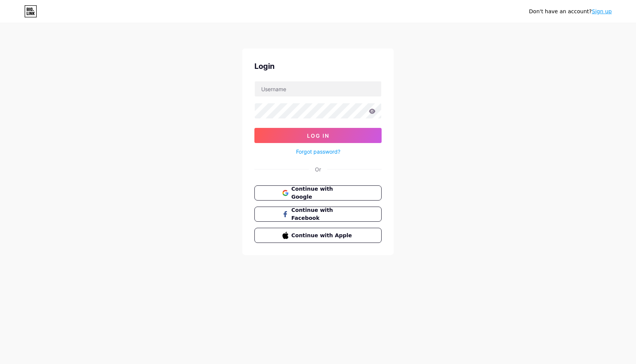 This screenshot has height=364, width=636. What do you see at coordinates (318, 193) in the screenshot?
I see `button: Continue with Google` at bounding box center [318, 193].